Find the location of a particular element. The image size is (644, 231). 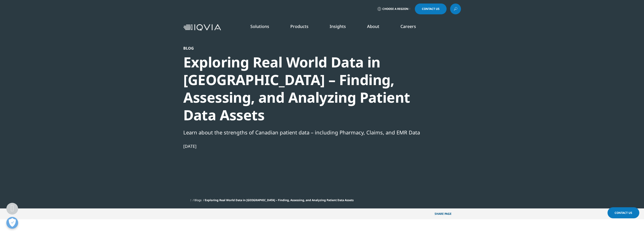

nav: Primary is located at coordinates (342, 28).